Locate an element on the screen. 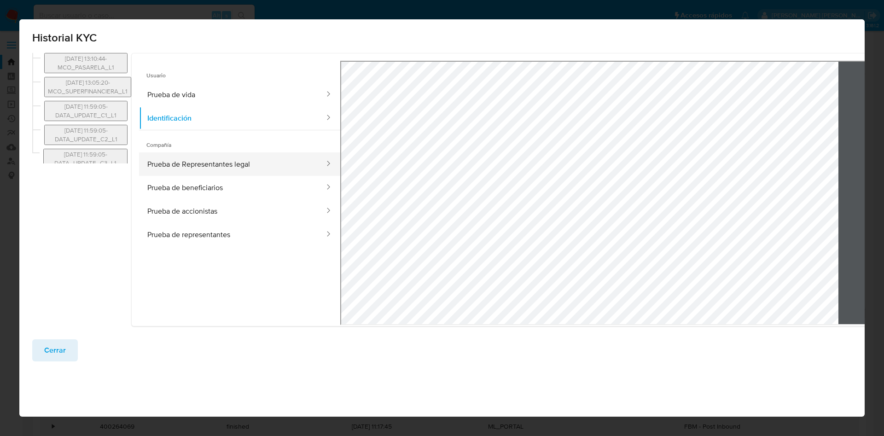 The image size is (884, 436). span: Compañía is located at coordinates (239, 141).